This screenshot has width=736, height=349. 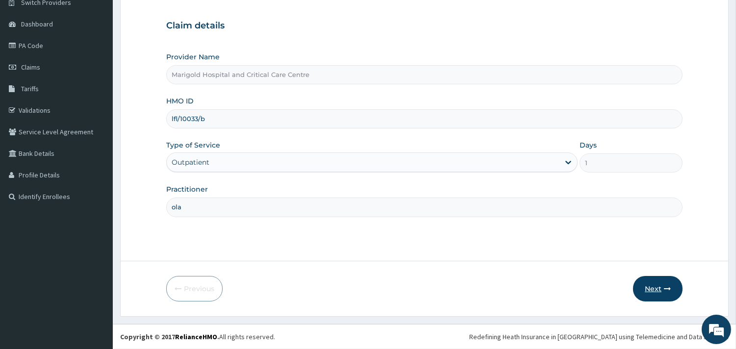 What do you see at coordinates (96, 256) in the screenshot?
I see `textarea: Type your message and hit 'Enter'` at bounding box center [96, 256].